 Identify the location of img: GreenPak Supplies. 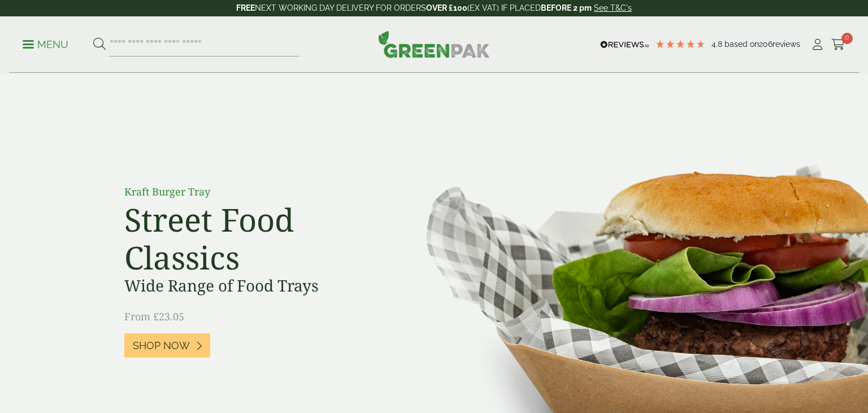
(434, 44).